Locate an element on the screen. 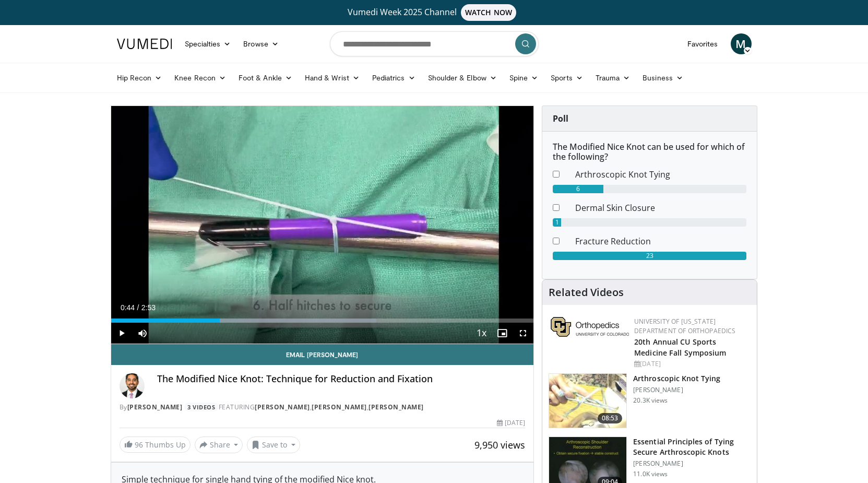 This screenshot has height=483, width=868. span: WATCH NOW is located at coordinates (489, 13).